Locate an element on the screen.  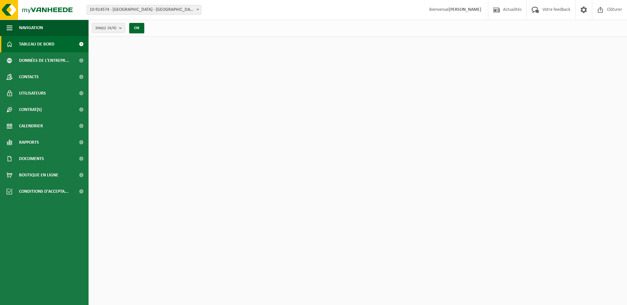
span: Site(s) is located at coordinates (106, 28).